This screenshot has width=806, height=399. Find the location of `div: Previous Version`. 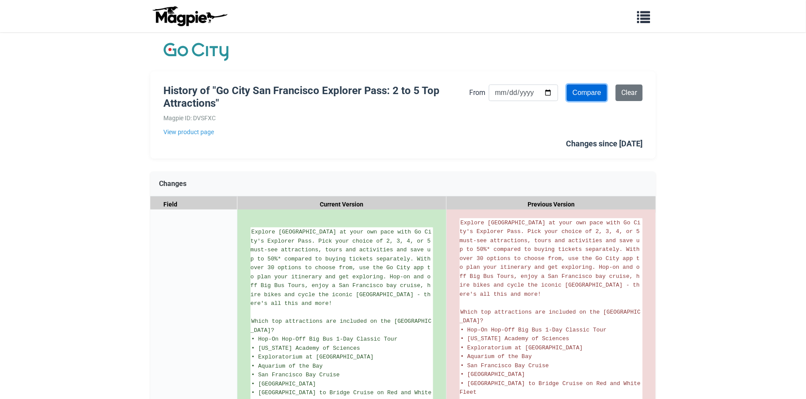

div: Previous Version is located at coordinates (551, 204).